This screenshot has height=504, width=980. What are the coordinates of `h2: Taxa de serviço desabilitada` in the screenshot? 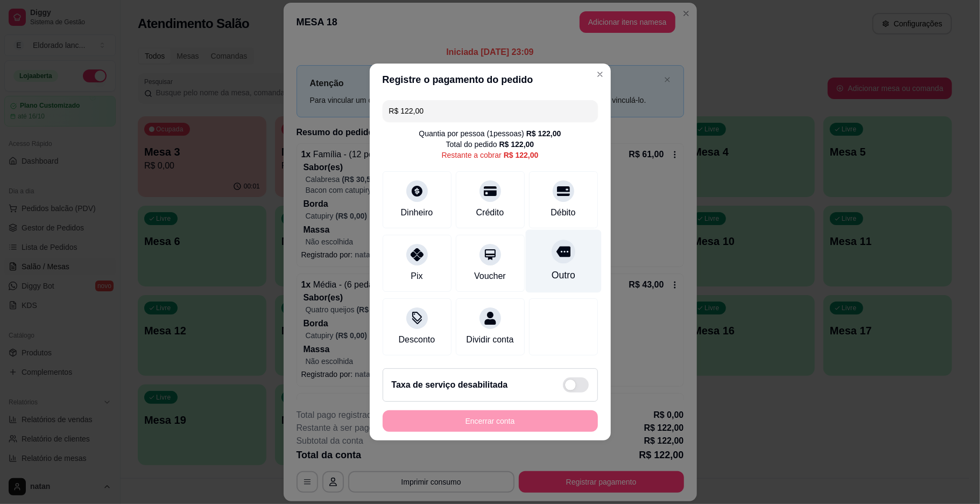 It's located at (450, 385).